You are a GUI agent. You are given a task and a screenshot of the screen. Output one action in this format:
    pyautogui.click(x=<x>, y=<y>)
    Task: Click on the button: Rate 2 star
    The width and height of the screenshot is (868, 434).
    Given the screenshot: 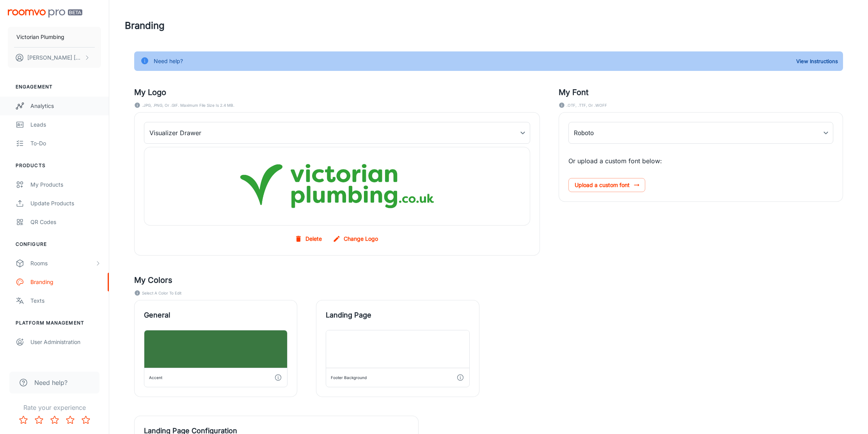 What is the action you would take?
    pyautogui.click(x=39, y=420)
    